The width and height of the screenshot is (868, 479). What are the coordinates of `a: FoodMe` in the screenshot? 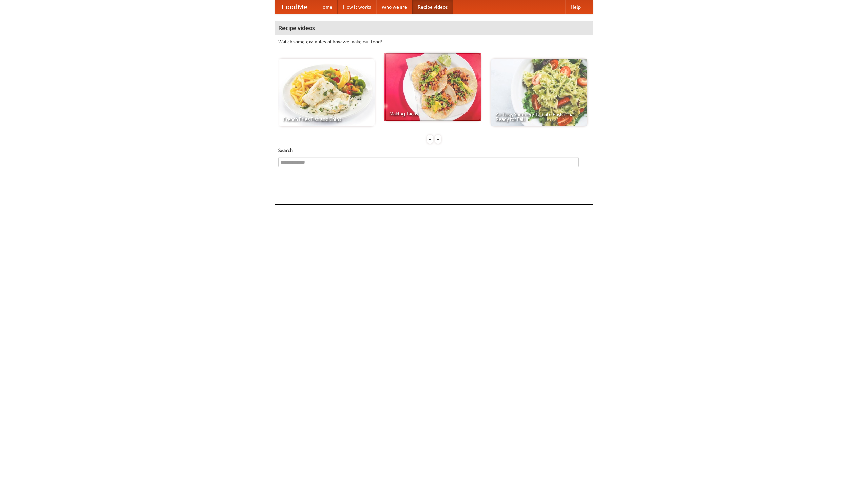 It's located at (294, 7).